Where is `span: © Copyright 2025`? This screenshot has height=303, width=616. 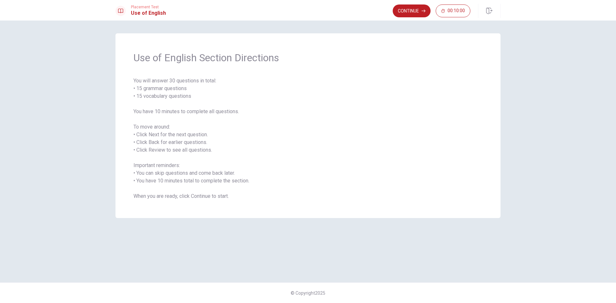 span: © Copyright 2025 is located at coordinates (308, 293).